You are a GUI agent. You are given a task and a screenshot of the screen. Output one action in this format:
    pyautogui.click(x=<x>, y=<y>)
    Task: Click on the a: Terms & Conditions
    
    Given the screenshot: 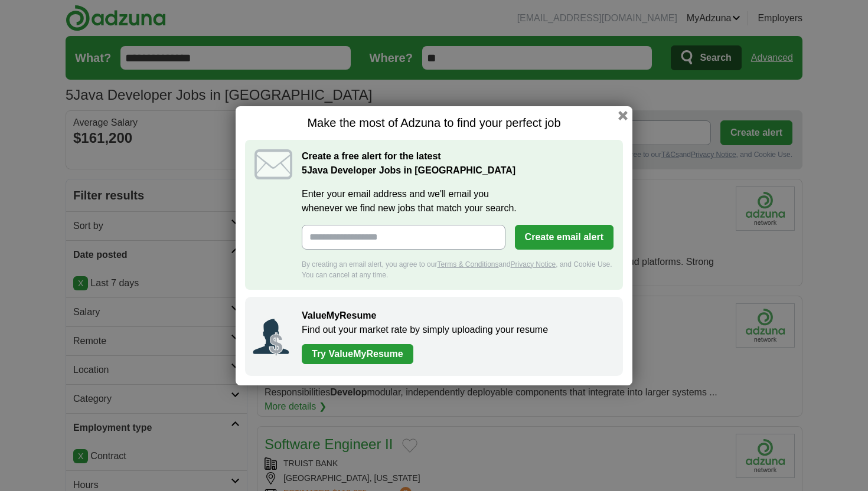 What is the action you would take?
    pyautogui.click(x=467, y=264)
    